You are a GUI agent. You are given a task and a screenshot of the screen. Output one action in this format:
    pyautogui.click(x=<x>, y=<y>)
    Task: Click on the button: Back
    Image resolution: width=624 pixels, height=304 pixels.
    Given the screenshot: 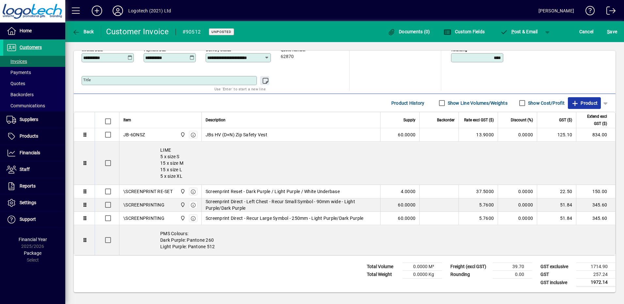 What is the action you would take?
    pyautogui.click(x=83, y=32)
    